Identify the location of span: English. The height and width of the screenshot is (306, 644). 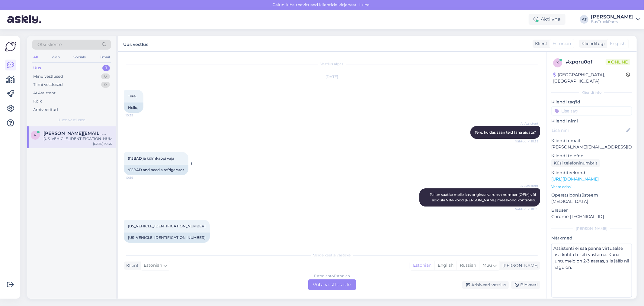
(618, 44).